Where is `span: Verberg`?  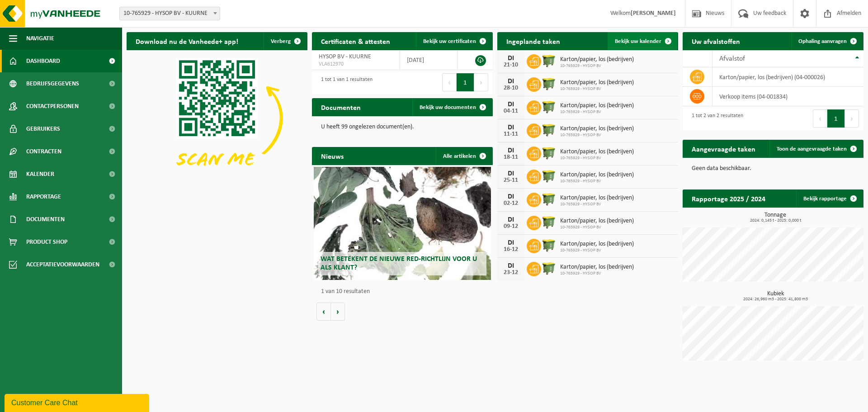 span: Verberg is located at coordinates (281, 42).